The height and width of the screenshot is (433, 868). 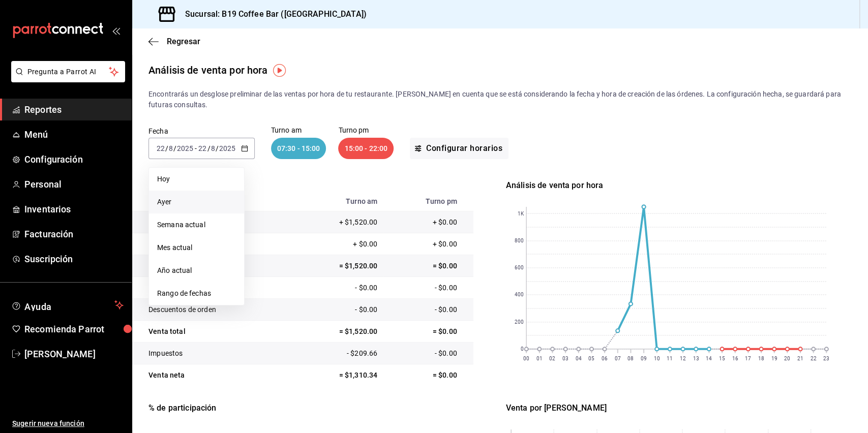 I want to click on text: 02, so click(x=552, y=359).